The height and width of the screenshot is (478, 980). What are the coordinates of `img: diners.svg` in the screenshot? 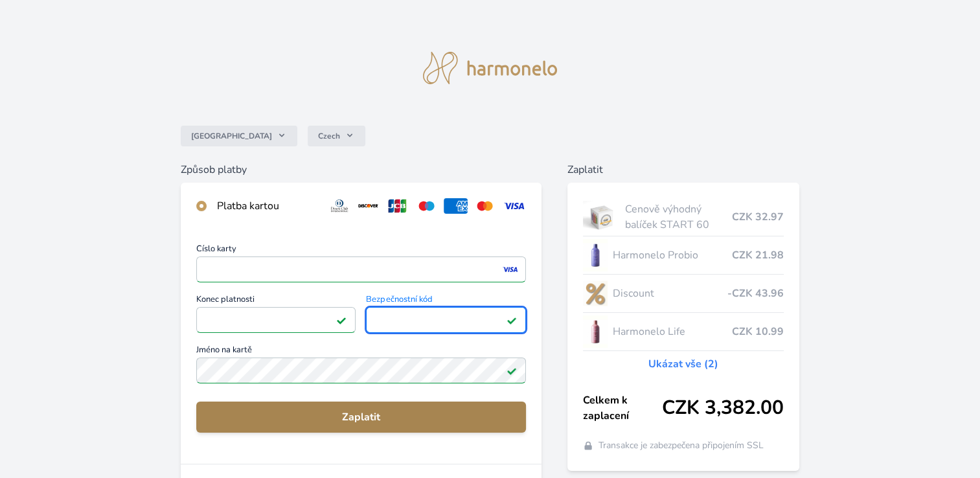 It's located at (340, 206).